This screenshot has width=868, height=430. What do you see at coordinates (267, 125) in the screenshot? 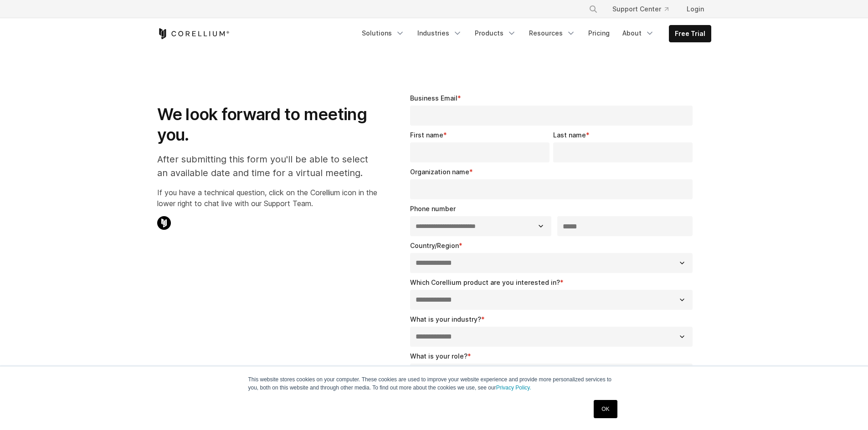
I see `h1: We look forward to meeting you.` at bounding box center [267, 125].